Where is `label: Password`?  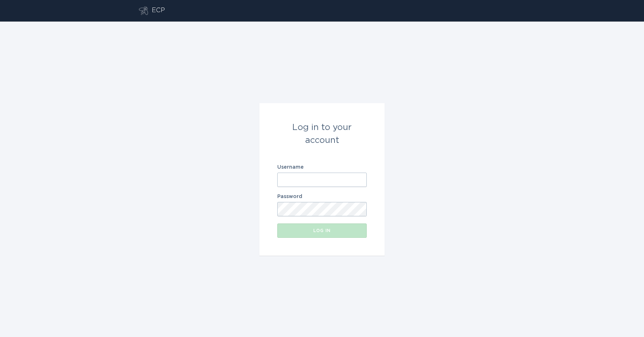
label: Password is located at coordinates (322, 196).